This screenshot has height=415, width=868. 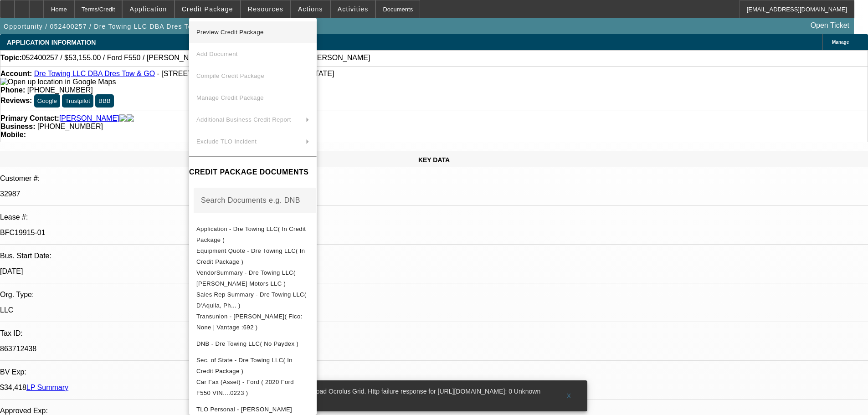 I want to click on button: DNB - Dre Towing LLC( No Paydex ), so click(x=253, y=344).